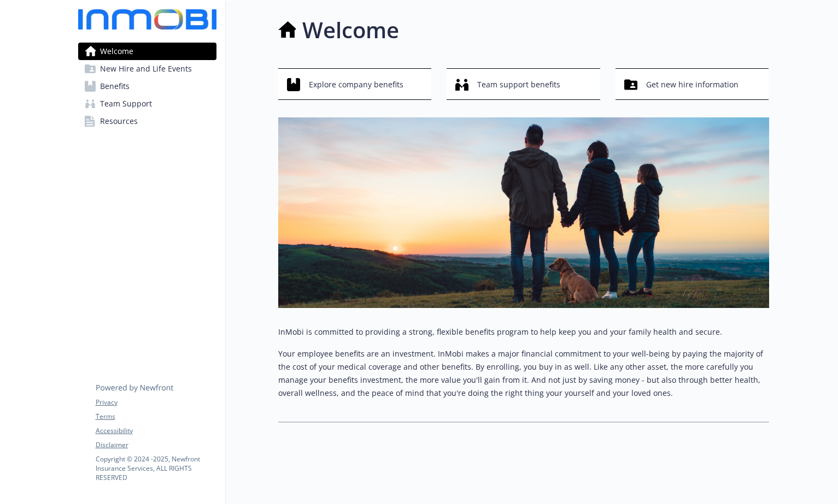 This screenshot has height=504, width=838. What do you see at coordinates (156, 469) in the screenshot?
I see `p: Copyright © 2024 - 2025 , Newfront Insurance Services, ALL RIGHTS RESERVED` at bounding box center [156, 469].